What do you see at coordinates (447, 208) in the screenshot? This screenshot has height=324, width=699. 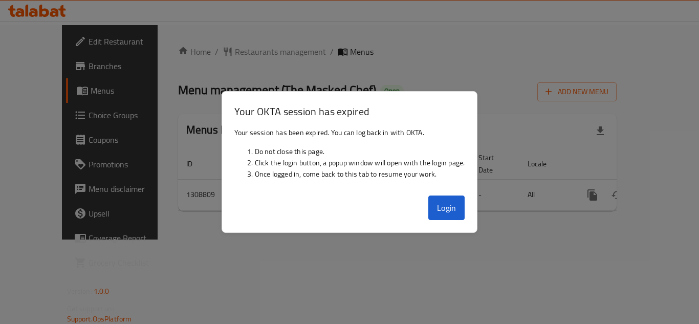 I see `button: Login` at bounding box center [447, 208].